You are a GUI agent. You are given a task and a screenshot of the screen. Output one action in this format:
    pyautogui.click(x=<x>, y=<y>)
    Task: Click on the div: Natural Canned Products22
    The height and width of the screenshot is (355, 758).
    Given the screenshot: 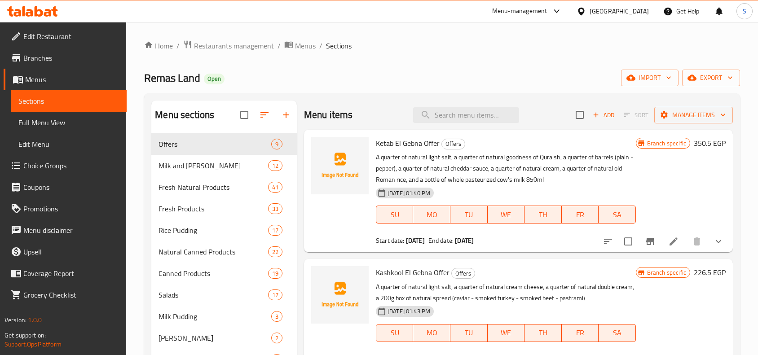 What is the action you would take?
    pyautogui.click(x=224, y=252)
    